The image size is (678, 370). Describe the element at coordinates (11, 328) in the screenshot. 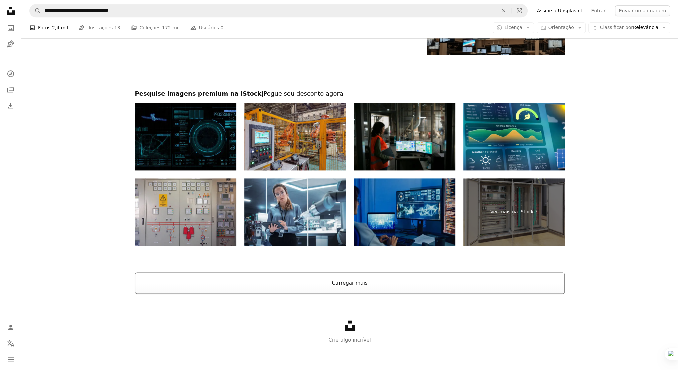

I see `a: Entrar / Cadastrar-se` at that location.